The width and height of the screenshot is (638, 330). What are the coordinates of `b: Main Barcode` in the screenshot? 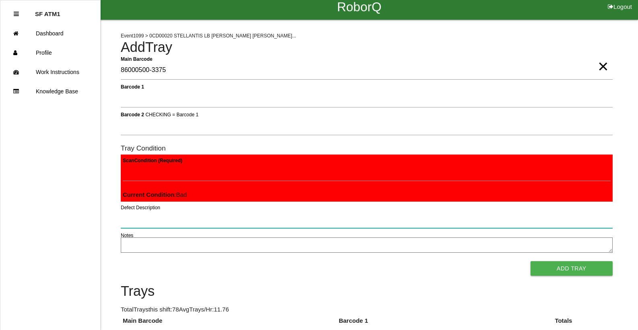 It's located at (136, 59).